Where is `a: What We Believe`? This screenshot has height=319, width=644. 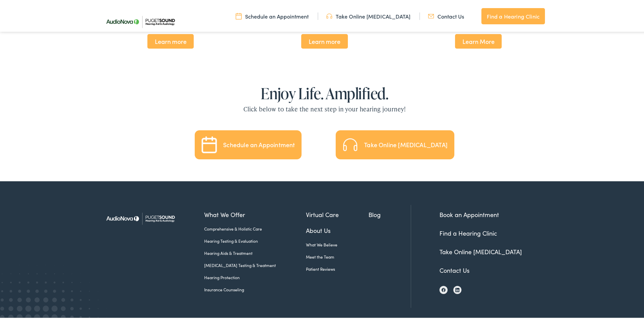
a: What We Believe is located at coordinates (337, 243).